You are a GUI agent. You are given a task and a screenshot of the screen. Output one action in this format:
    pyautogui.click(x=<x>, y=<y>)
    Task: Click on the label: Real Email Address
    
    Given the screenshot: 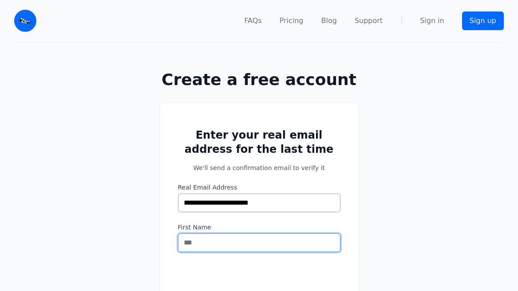 What is the action you would take?
    pyautogui.click(x=259, y=188)
    